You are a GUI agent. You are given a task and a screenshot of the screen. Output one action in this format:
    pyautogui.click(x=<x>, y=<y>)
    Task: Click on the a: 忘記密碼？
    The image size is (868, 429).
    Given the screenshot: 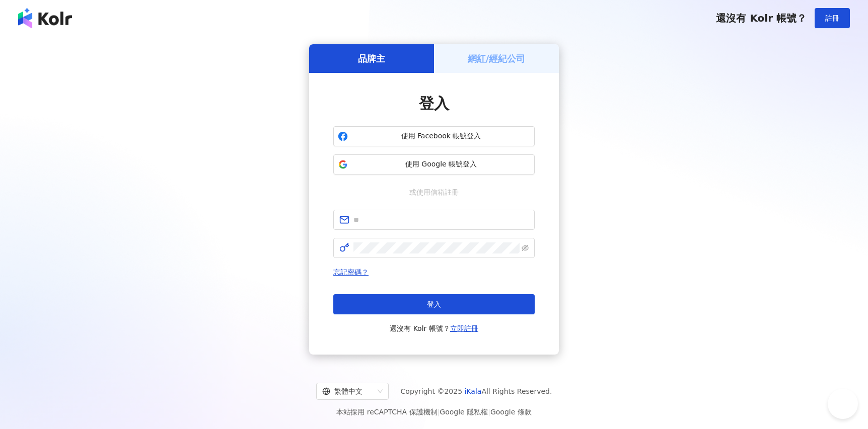 What is the action you would take?
    pyautogui.click(x=351, y=272)
    